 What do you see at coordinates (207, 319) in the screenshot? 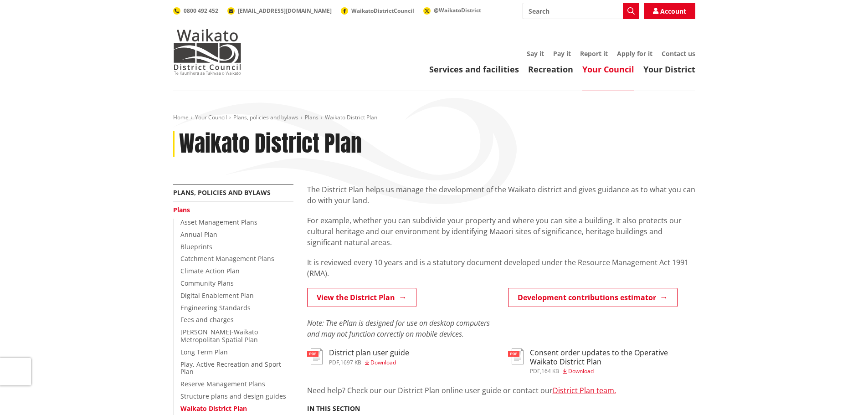
I see `a: Fees and charges` at bounding box center [207, 319].